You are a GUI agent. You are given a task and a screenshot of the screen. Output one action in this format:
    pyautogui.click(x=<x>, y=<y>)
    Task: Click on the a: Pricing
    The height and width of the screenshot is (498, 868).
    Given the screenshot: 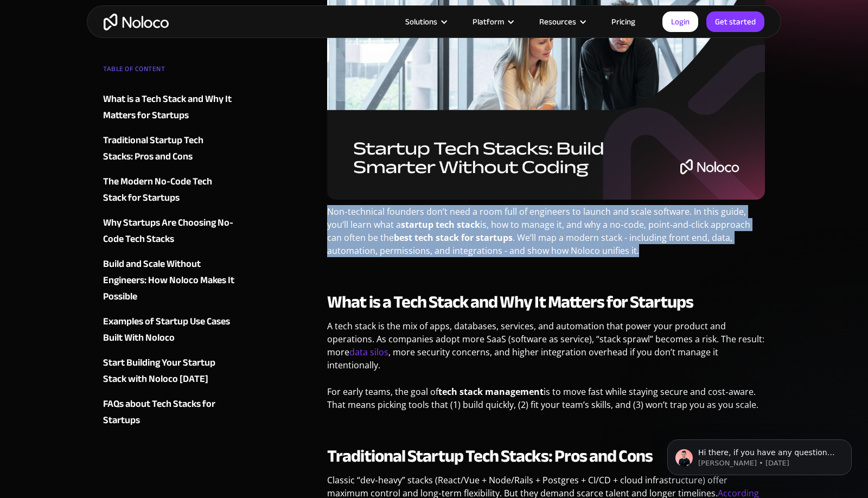 What is the action you would take?
    pyautogui.click(x=623, y=22)
    